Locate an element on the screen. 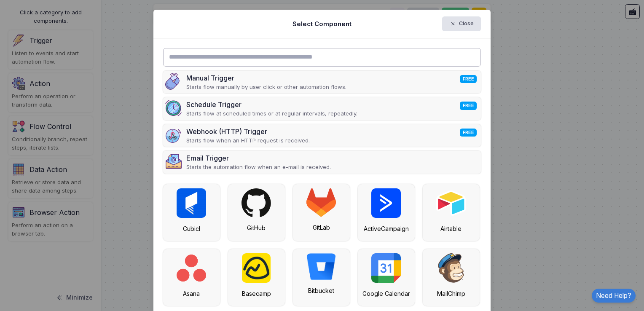 The width and height of the screenshot is (644, 311). h5: Select Component is located at coordinates (322, 24).